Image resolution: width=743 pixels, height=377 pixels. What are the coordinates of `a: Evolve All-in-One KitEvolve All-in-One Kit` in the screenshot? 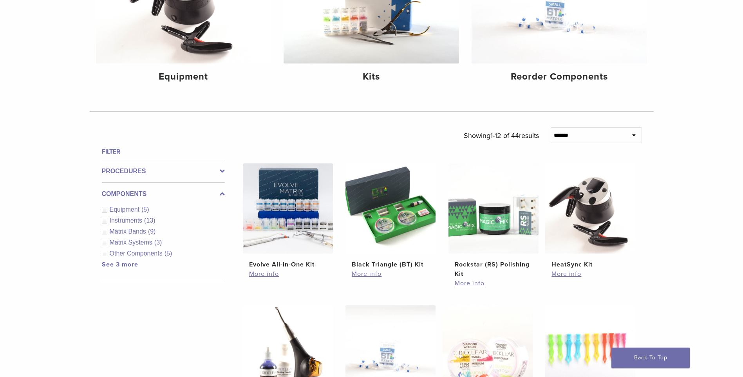 It's located at (288, 216).